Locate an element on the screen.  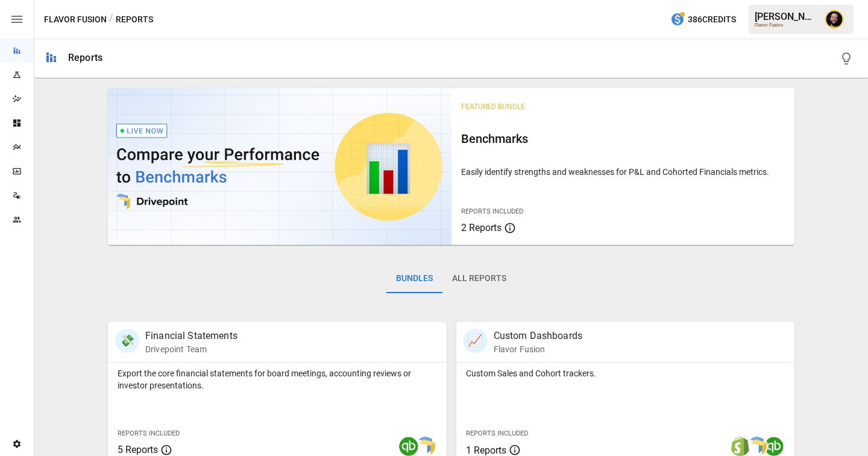
div: Ciaran Nugent is located at coordinates (835, 19).